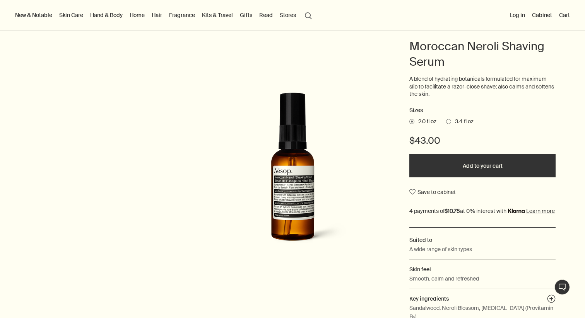 This screenshot has height=318, width=585. What do you see at coordinates (462, 122) in the screenshot?
I see `span: 3.4 fl oz` at bounding box center [462, 122].